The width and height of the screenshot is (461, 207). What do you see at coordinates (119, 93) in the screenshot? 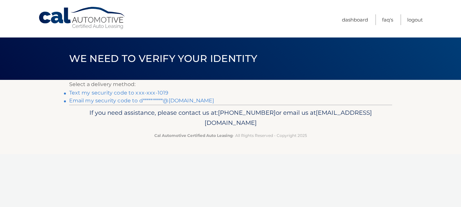
I see `a: Text my security code to xxx-xxx-1019` at bounding box center [119, 93].